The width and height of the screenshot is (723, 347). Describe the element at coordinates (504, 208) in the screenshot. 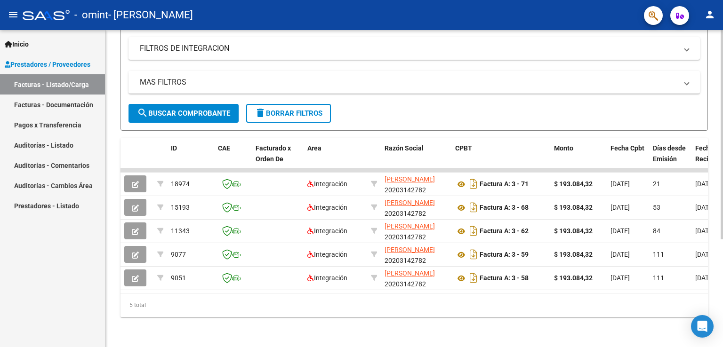

I see `strong: Factura A: 3 - 68` at that location.